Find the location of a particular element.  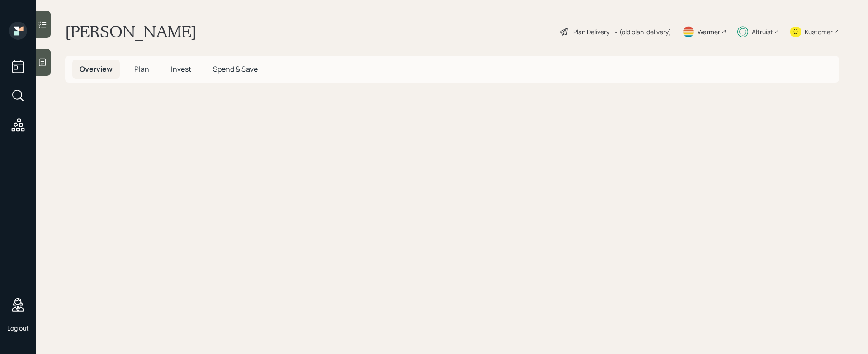

span: Plan is located at coordinates (141, 69).